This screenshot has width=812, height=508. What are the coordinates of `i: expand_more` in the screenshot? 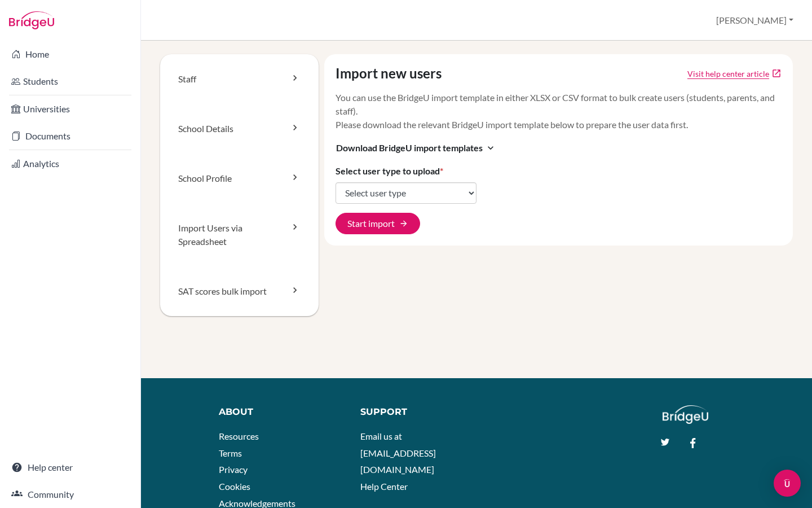 It's located at (490, 148).